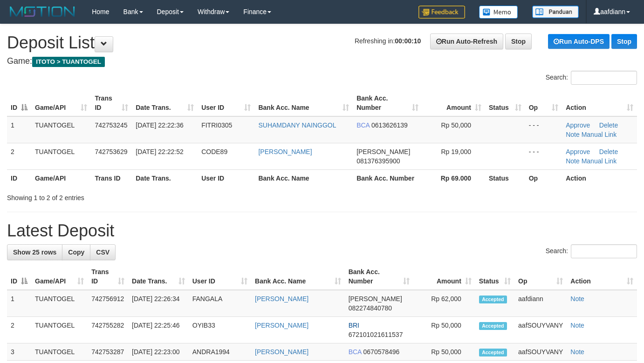 This screenshot has width=644, height=363. What do you see at coordinates (111, 125) in the screenshot?
I see `span: 742753245` at bounding box center [111, 125].